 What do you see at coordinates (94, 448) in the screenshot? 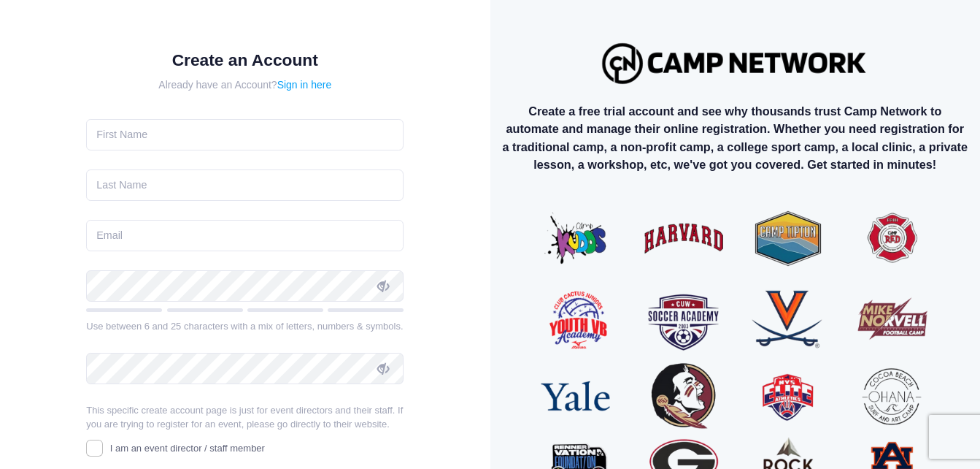
I see `input: I am an event director / staff member` at bounding box center [94, 448].